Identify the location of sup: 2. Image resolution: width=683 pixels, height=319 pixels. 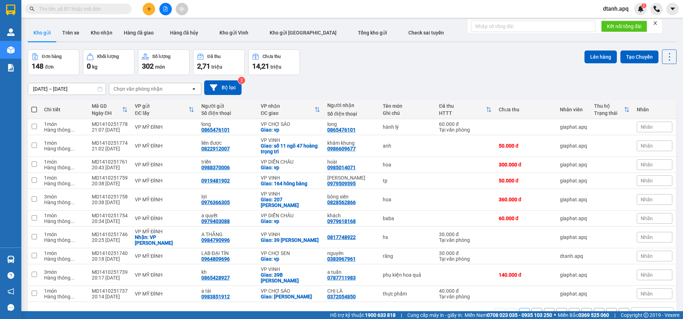
(241, 80).